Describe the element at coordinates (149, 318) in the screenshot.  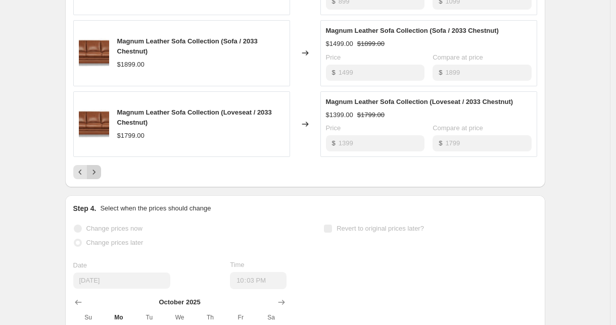
I see `span: Tu` at that location.